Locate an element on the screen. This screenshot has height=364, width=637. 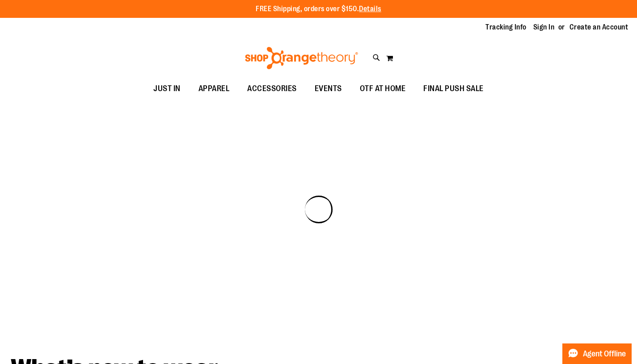
span: ACCESSORIES is located at coordinates (272, 89).